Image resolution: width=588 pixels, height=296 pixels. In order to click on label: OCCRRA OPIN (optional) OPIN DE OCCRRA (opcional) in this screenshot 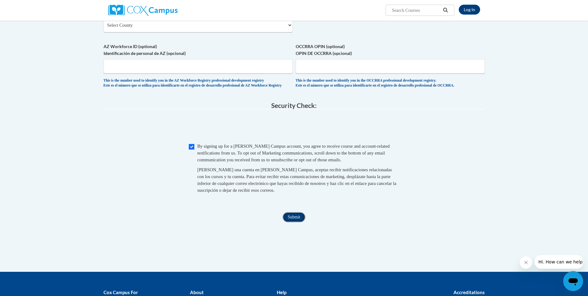, I will do `click(390, 50)`.